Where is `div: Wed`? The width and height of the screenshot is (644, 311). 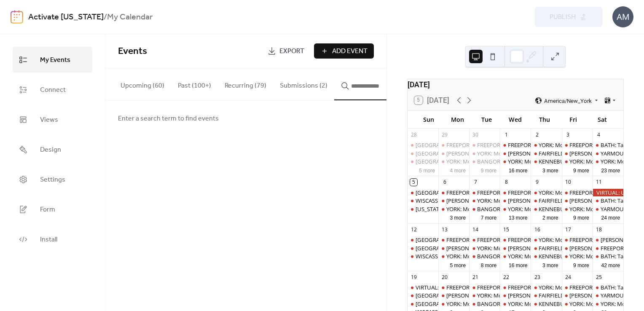 div: Wed is located at coordinates (515, 119).